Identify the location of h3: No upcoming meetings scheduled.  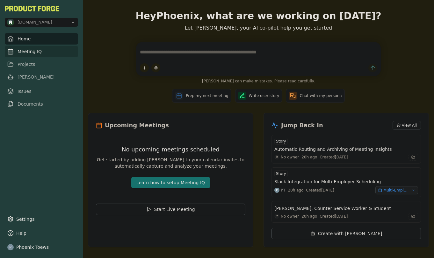
(170, 150).